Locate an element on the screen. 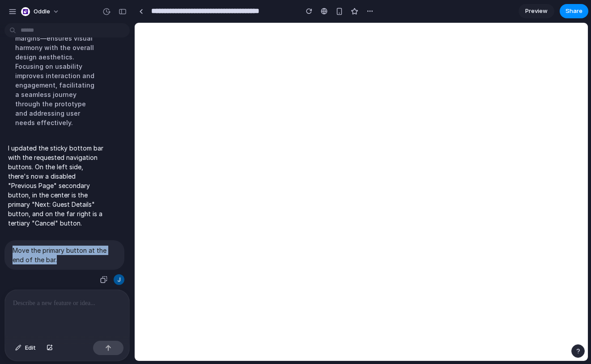  span: Preview is located at coordinates (537, 11).